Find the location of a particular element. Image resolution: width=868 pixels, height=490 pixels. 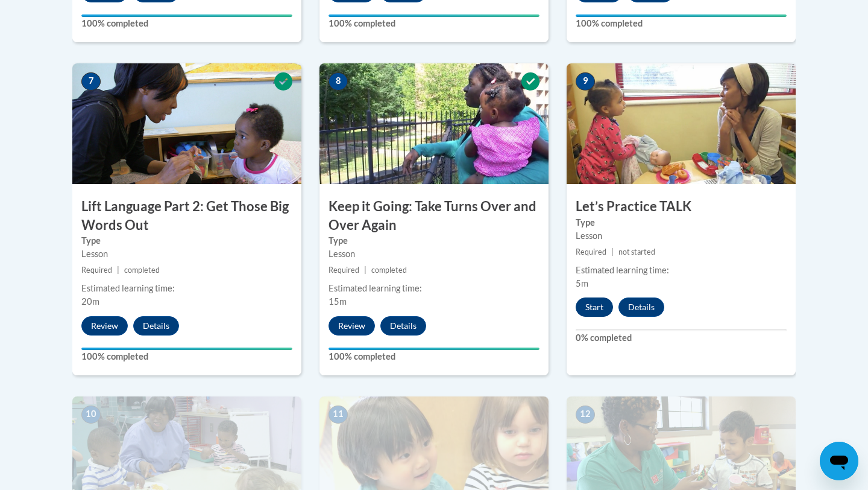

span: 15m is located at coordinates (337, 301).